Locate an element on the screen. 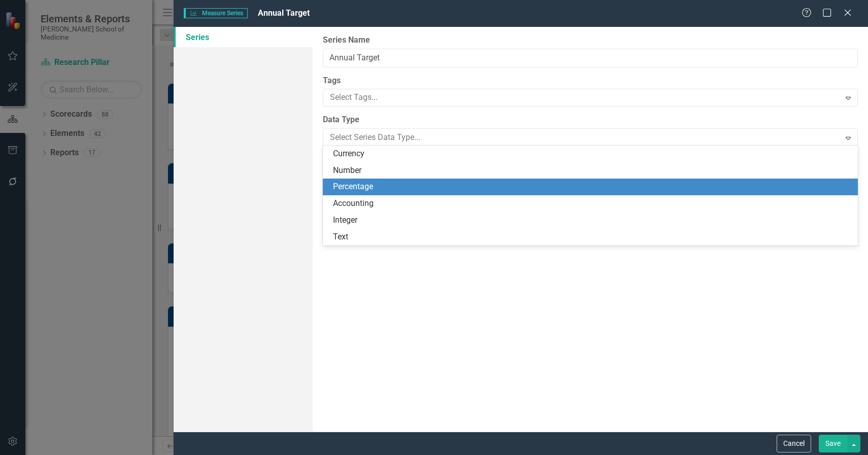 This screenshot has height=455, width=868. div: Text is located at coordinates (592, 237).